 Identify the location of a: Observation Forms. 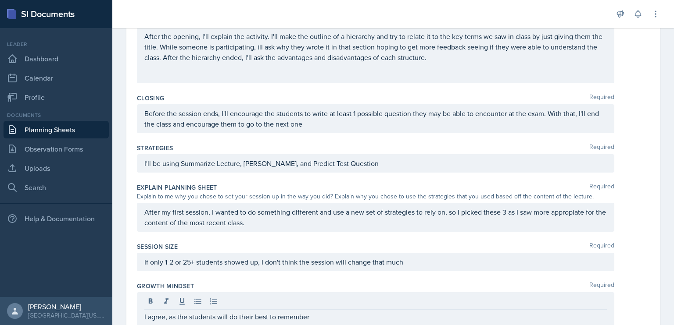
(56, 149).